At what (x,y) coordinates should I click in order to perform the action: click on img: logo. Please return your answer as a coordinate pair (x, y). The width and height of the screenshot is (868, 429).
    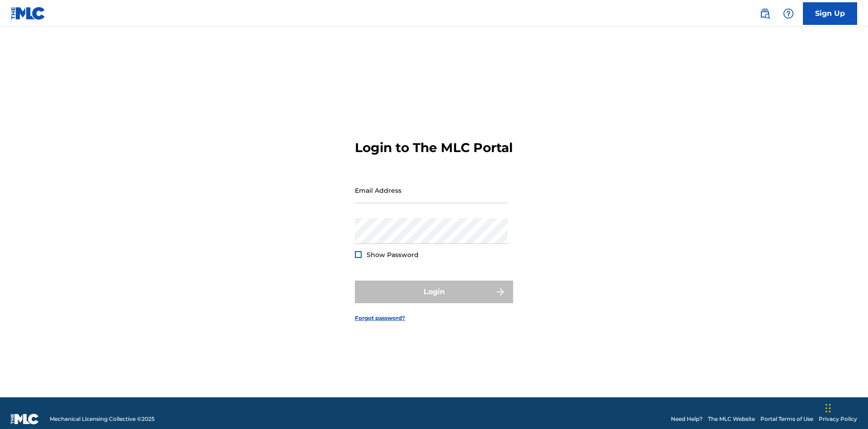
    Looking at the image, I should click on (25, 419).